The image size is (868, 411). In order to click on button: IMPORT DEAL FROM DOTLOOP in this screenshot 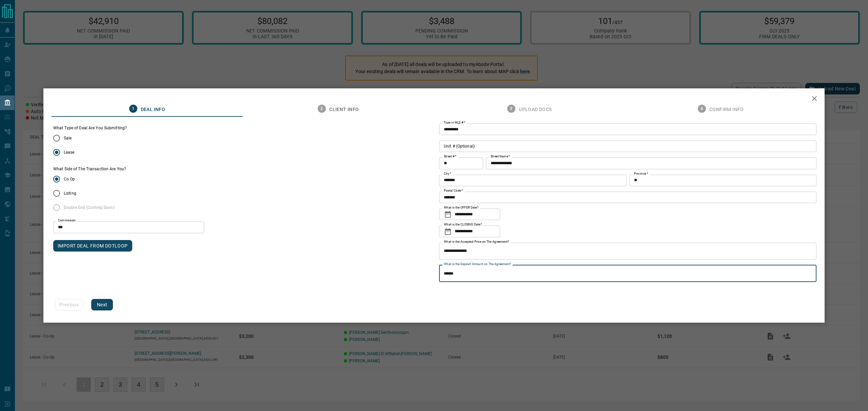, I will do `click(93, 246)`.